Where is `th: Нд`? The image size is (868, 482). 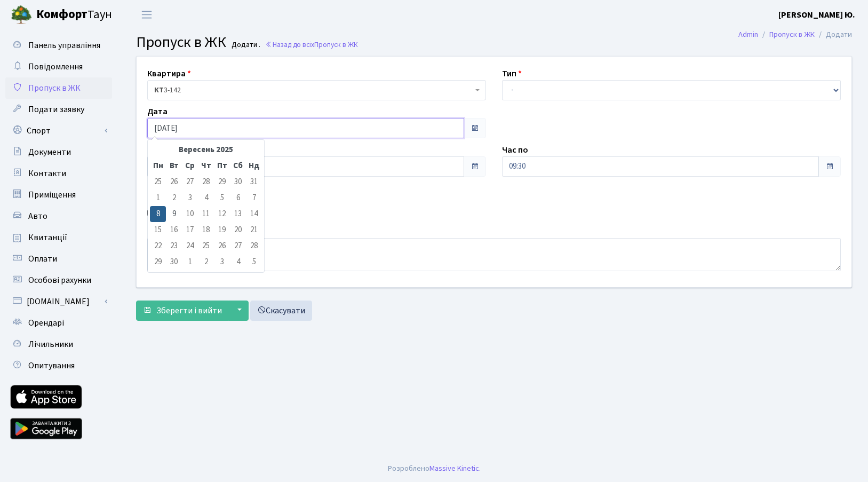
th: Нд is located at coordinates (254, 166).